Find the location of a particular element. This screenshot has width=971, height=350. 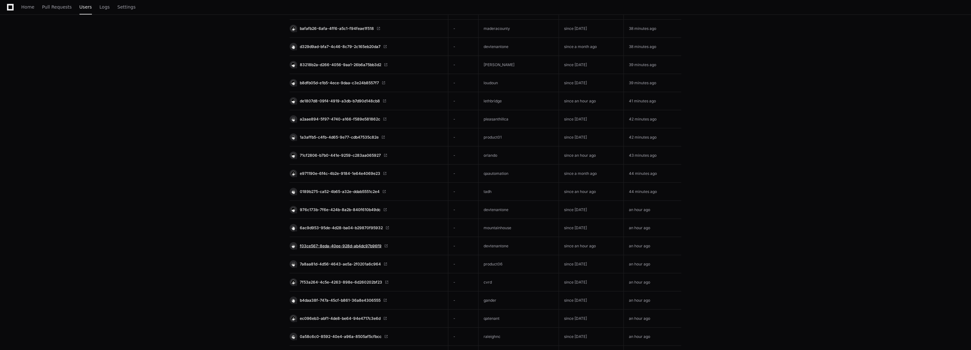

a: ec096eb3-abf1-4de8-be64-94e4717c3e6d is located at coordinates (366, 318).